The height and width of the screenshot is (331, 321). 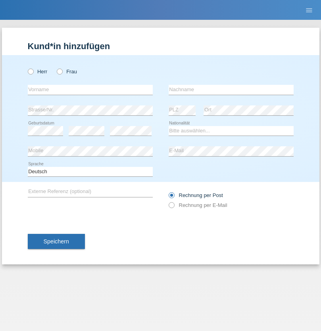 What do you see at coordinates (59, 71) in the screenshot?
I see `input: Frau` at bounding box center [59, 71].